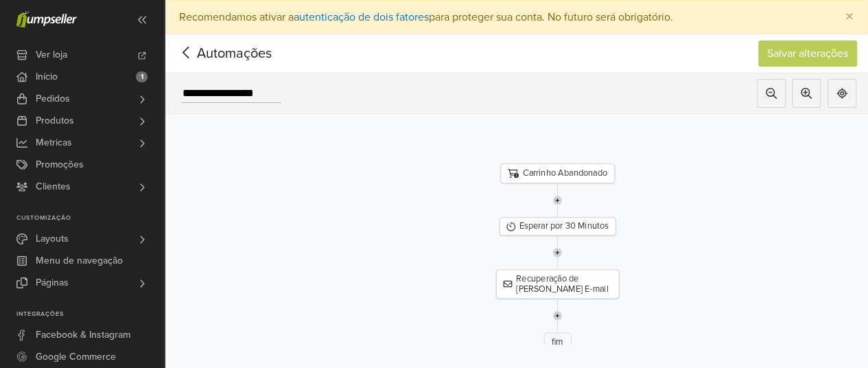 The image size is (868, 368). I want to click on span: Início, so click(47, 77).